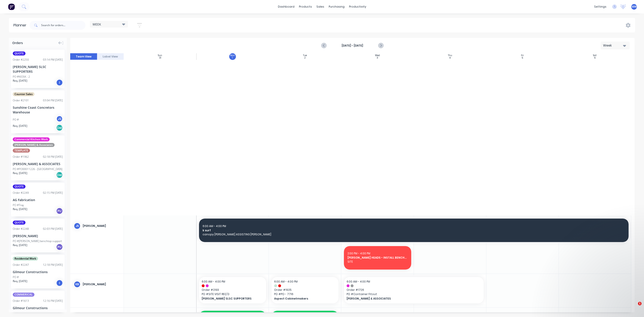 Image resolution: width=644 pixels, height=317 pixels. I want to click on span: Residential Work, so click(25, 259).